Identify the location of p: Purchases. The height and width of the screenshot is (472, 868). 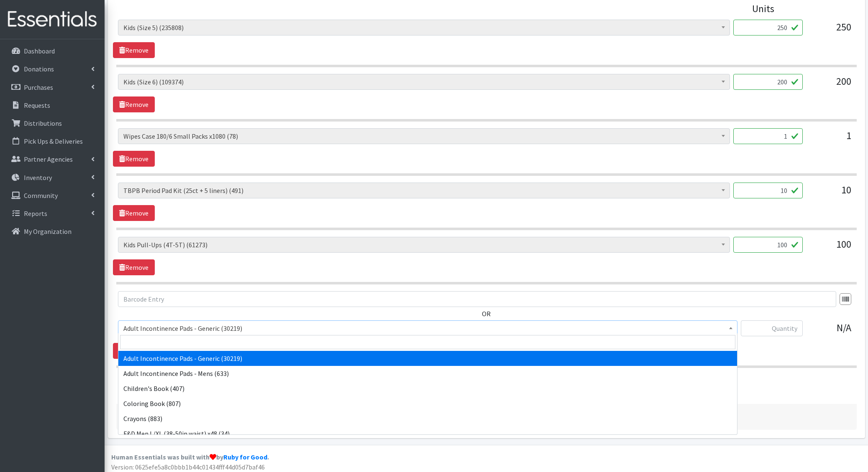
(38, 87).